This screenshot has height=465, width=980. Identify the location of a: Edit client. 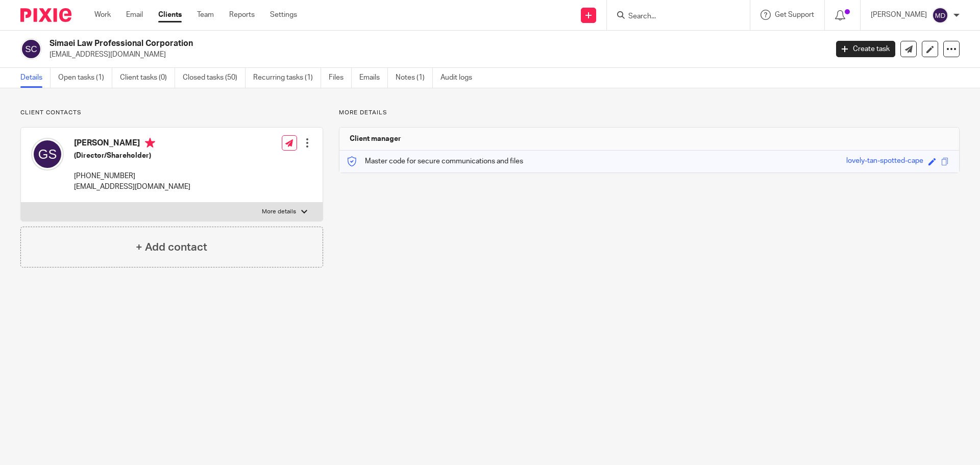
(929, 49).